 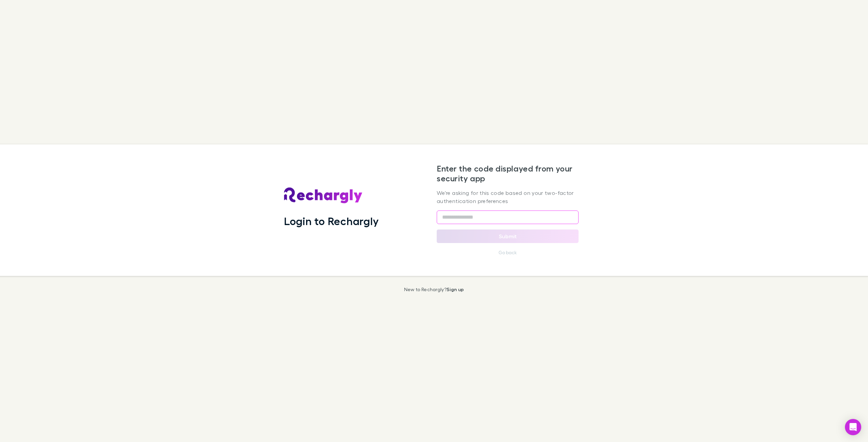 I want to click on button: Go back, so click(x=508, y=252).